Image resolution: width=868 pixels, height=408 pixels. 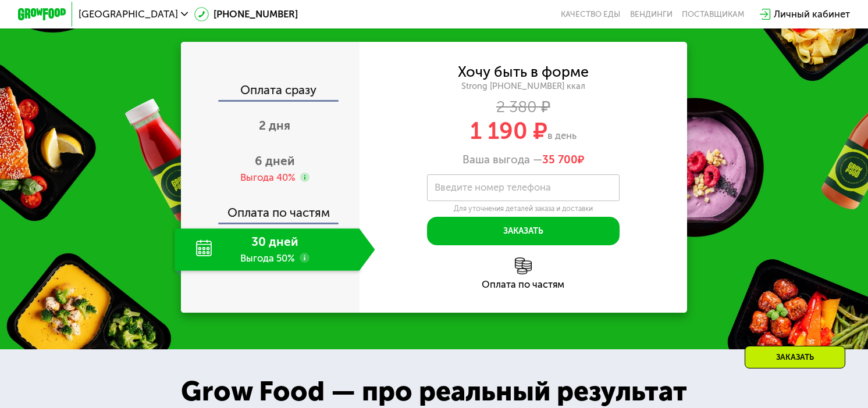 What do you see at coordinates (523, 107) in the screenshot?
I see `div: 2 380 ₽` at bounding box center [523, 107].